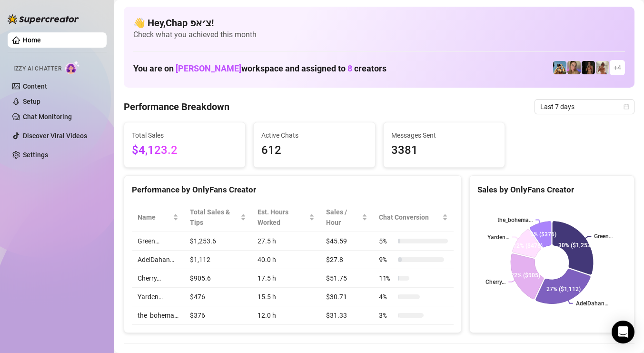 This screenshot has height=353, width=644. What do you see at coordinates (260, 69) in the screenshot?
I see `h1: You are on workspace and assigned to creators` at bounding box center [260, 69].